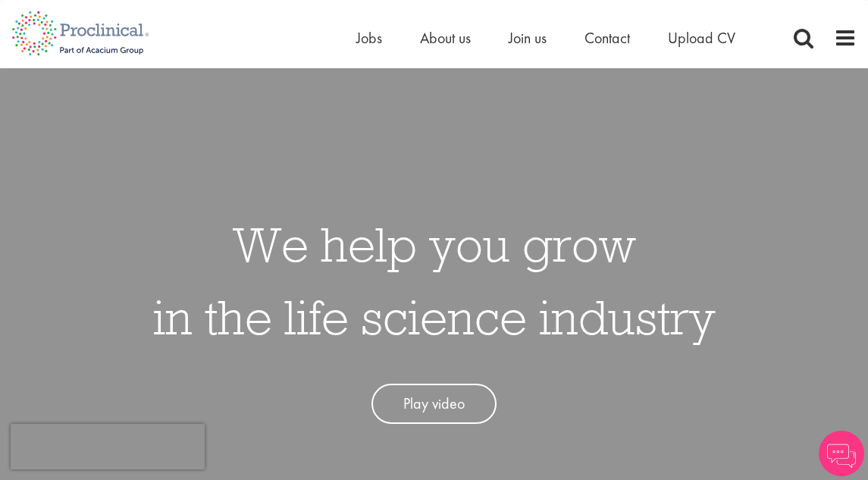 The width and height of the screenshot is (868, 480). What do you see at coordinates (701, 38) in the screenshot?
I see `a: Upload CV` at bounding box center [701, 38].